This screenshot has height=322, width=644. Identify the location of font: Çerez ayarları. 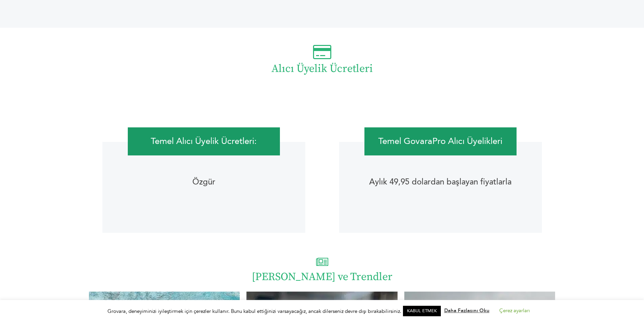
(514, 310).